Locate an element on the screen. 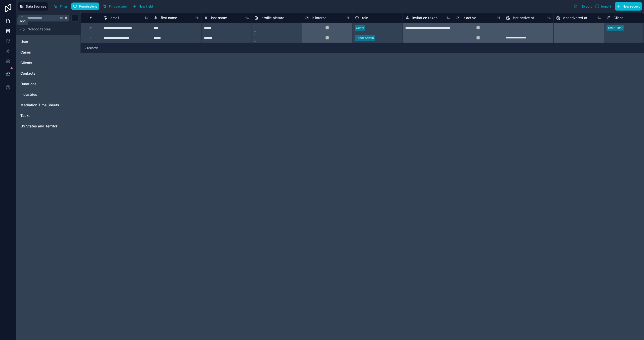 The width and height of the screenshot is (644, 340). span: is active is located at coordinates (469, 18).